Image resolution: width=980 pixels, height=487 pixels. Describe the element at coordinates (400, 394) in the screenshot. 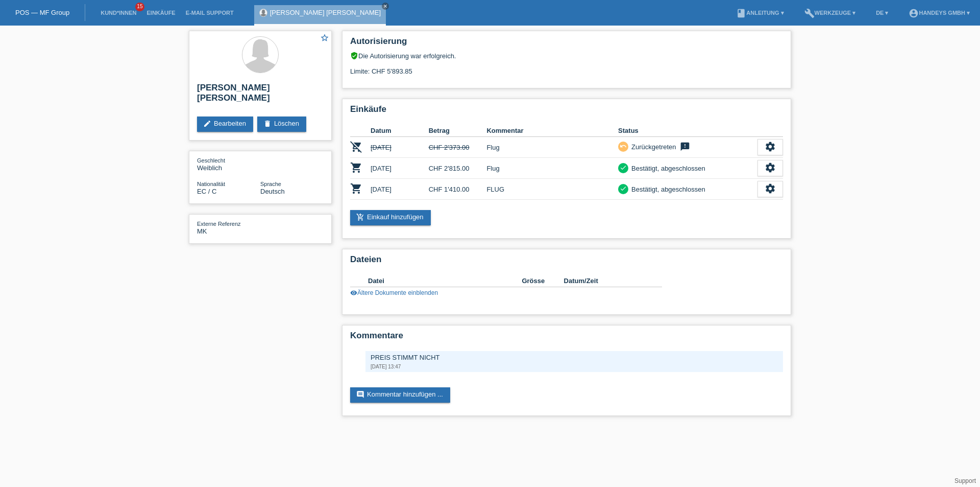

I see `a: commentKommentar hinzufügen ...` at that location.